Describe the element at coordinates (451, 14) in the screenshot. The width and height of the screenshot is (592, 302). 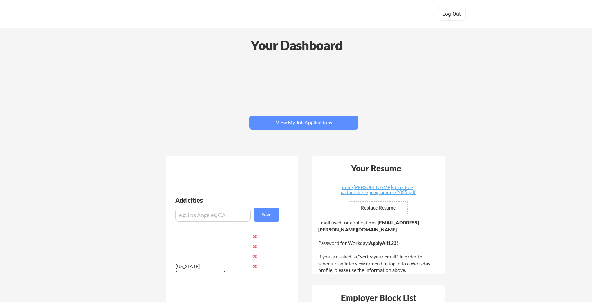
I see `button: Log Out` at that location.